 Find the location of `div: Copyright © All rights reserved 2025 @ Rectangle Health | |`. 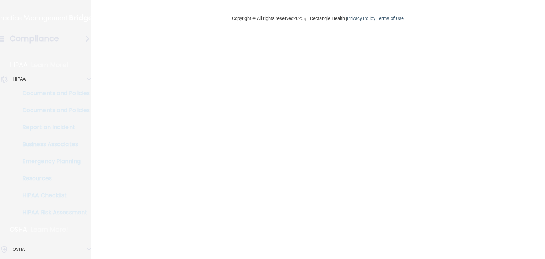

div: Copyright © All rights reserved 2025 @ Rectangle Health | | is located at coordinates (318, 18).